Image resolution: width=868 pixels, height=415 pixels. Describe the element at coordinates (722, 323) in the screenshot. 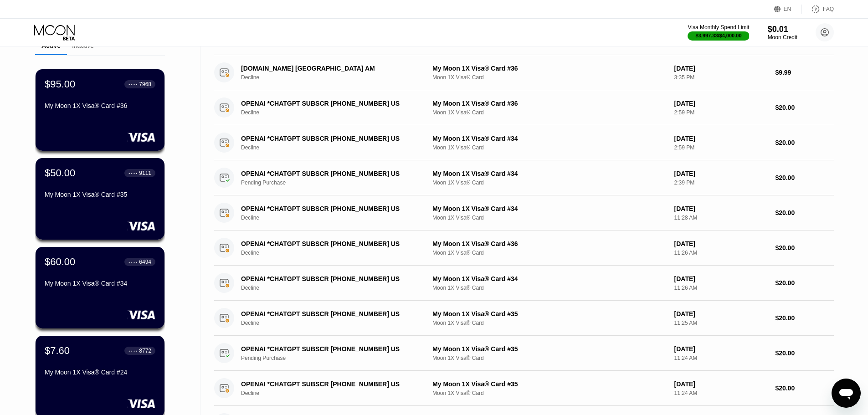

I see `div: 11:25 AM` at that location.